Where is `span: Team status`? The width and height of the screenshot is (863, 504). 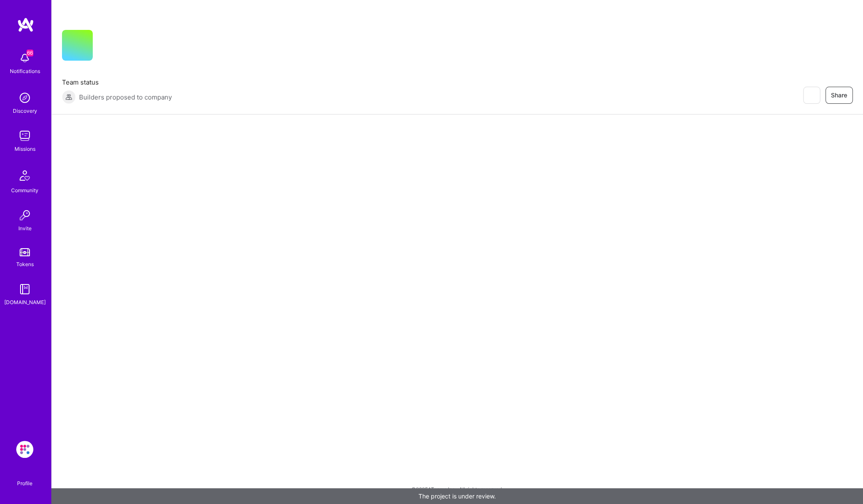 span: Team status is located at coordinates (117, 82).